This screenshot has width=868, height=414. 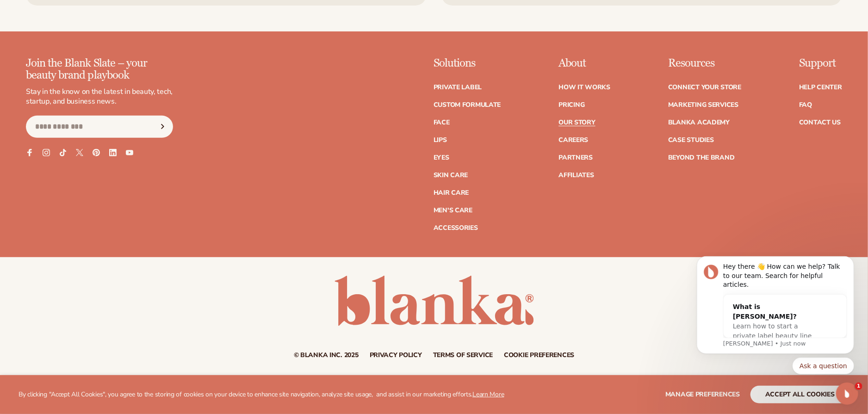 I want to click on a: Privacy policy, so click(x=396, y=355).